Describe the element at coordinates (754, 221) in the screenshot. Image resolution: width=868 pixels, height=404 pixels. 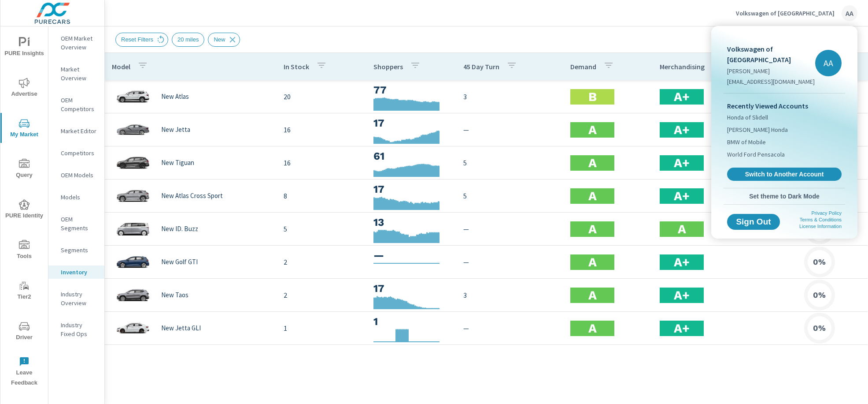
I see `button: Sign Out` at that location.